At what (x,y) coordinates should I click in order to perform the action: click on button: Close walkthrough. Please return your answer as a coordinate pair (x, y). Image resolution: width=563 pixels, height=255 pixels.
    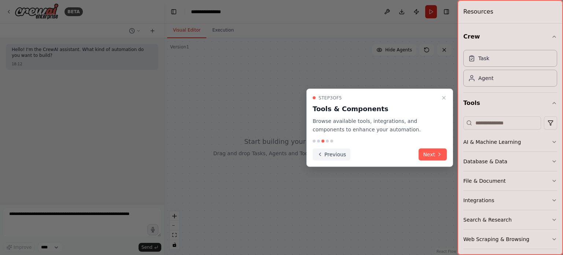
    Looking at the image, I should click on (444, 98).